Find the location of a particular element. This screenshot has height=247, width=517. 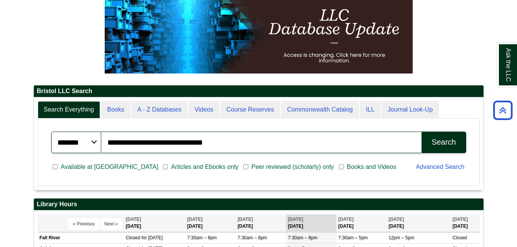

span: Books and Videos is located at coordinates (371, 167).